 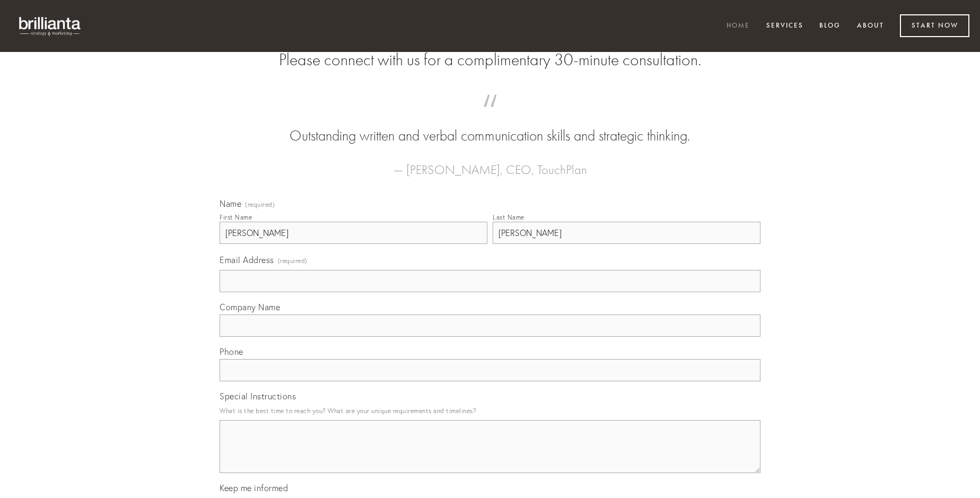 What do you see at coordinates (870, 26) in the screenshot?
I see `a: About` at bounding box center [870, 26].